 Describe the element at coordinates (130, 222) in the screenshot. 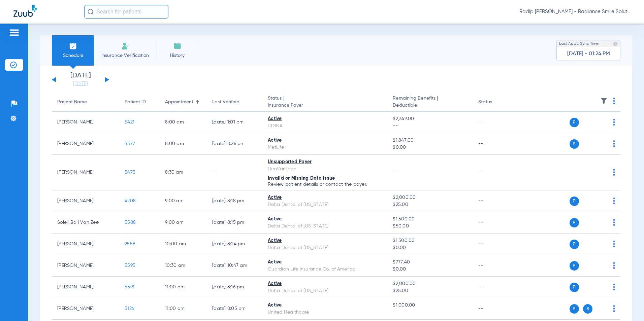

I see `span: 5588` at that location.